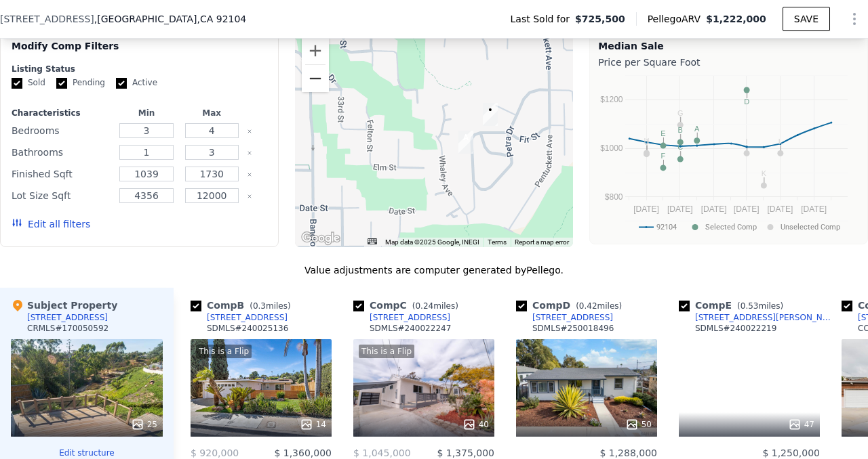 The width and height of the screenshot is (868, 459). Describe the element at coordinates (573, 328) in the screenshot. I see `div: SDMLS # 250018496` at that location.